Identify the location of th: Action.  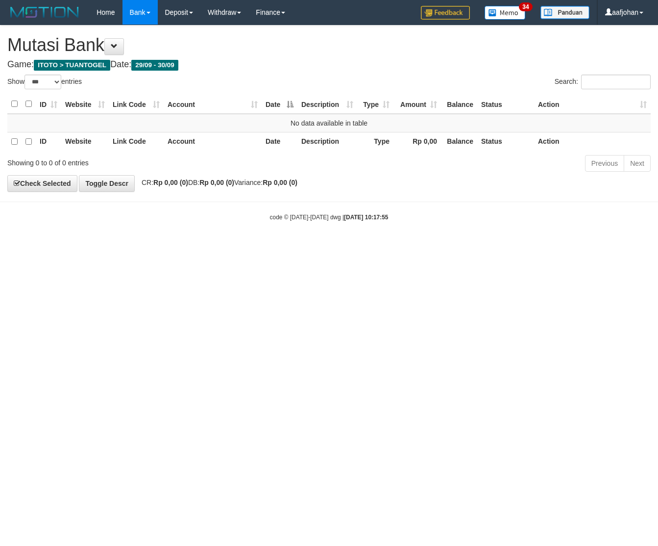
(593, 141).